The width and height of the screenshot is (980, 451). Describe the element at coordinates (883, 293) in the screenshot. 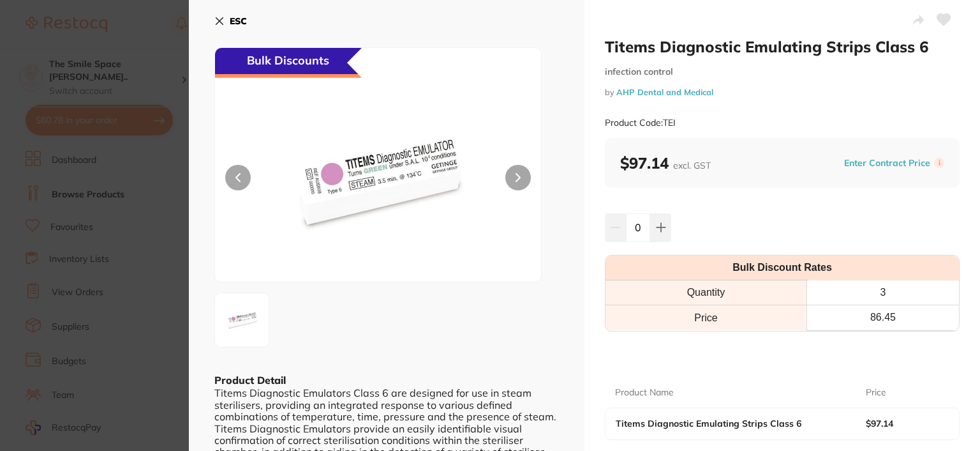

I see `th: 3` at that location.